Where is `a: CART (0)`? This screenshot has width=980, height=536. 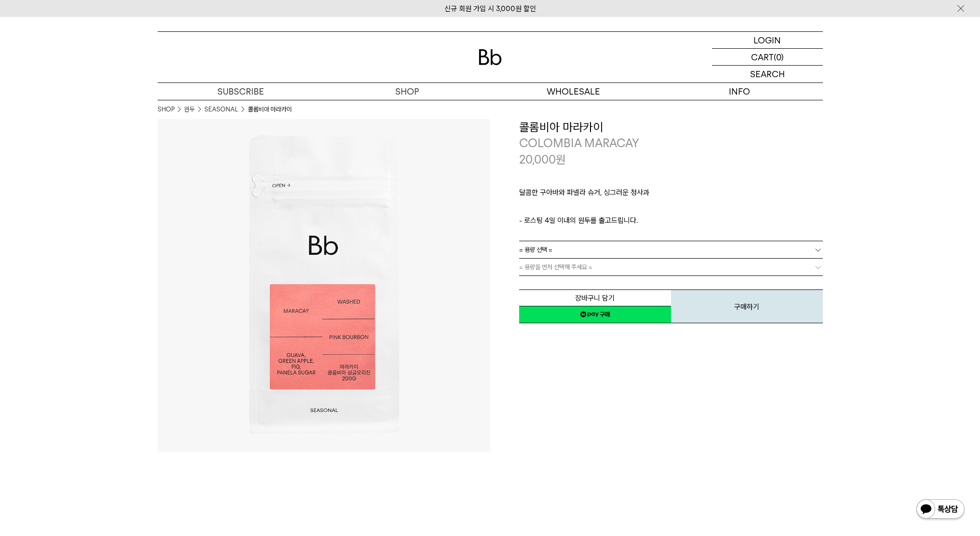 a: CART (0) is located at coordinates (767, 57).